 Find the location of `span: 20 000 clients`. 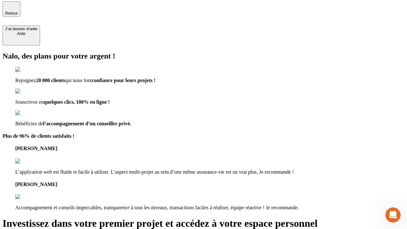

span: 20 000 clients is located at coordinates (51, 80).